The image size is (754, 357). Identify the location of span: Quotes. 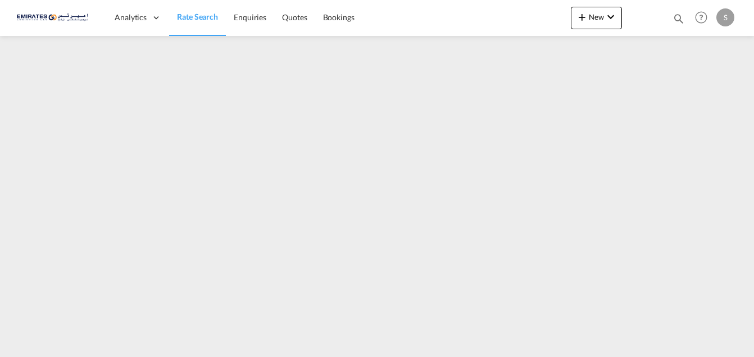
(294, 17).